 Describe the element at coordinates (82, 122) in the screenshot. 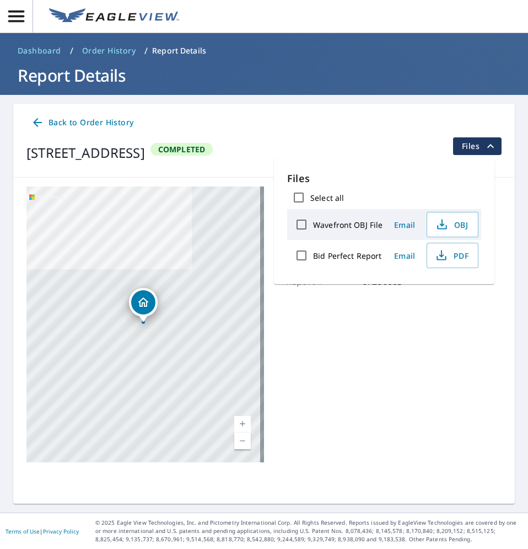

I see `span: Back to Order History` at that location.